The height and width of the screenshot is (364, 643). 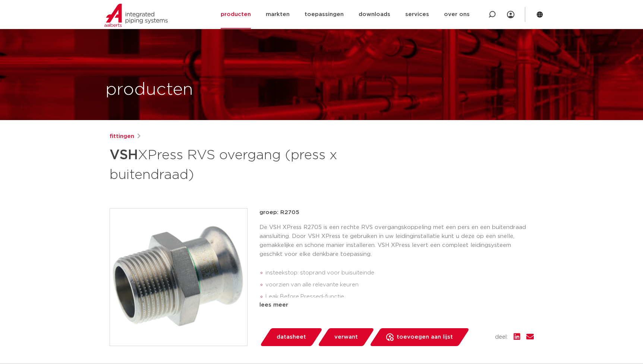 I want to click on span: verwant, so click(x=346, y=337).